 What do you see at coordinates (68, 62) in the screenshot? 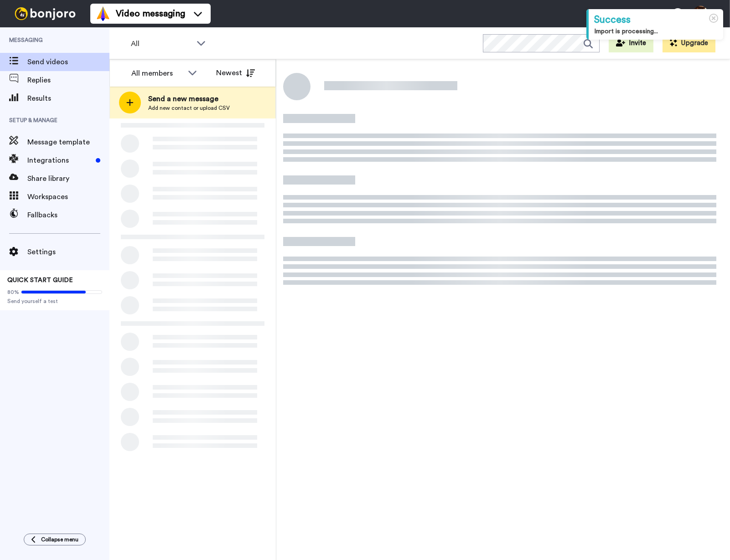
I see `span: Send videos` at bounding box center [68, 62].